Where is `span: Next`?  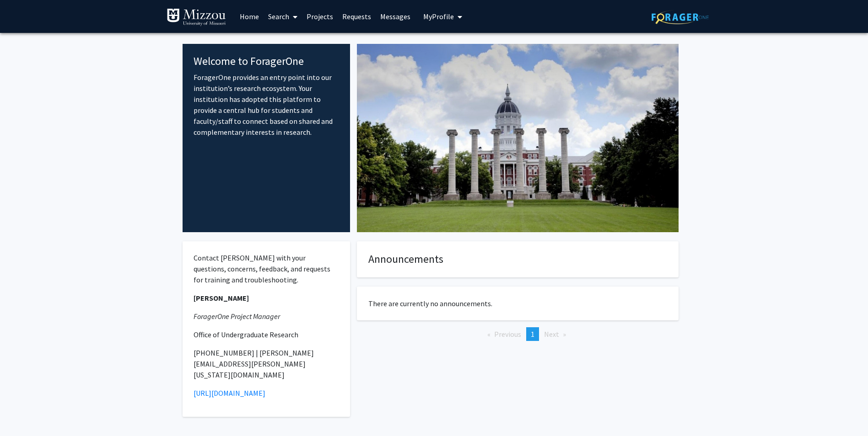
span: Next is located at coordinates (551, 335).